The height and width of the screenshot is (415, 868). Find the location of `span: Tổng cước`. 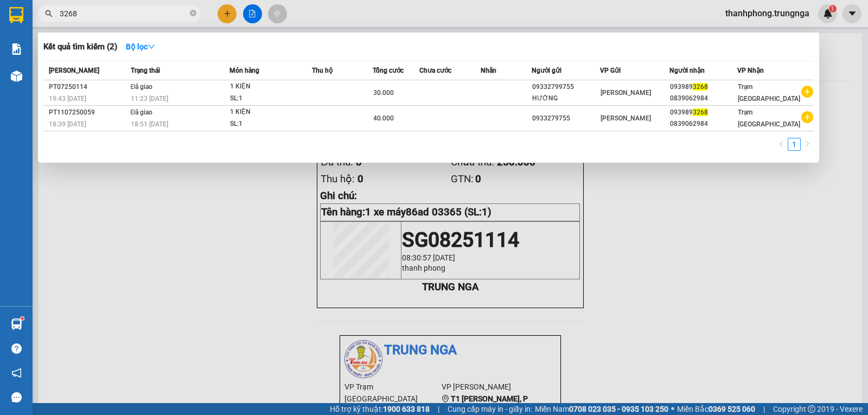

span: Tổng cước is located at coordinates (388, 70).